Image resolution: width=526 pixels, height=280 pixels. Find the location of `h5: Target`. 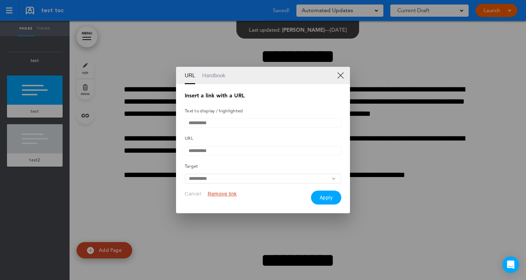

h5: Target is located at coordinates (263, 165).